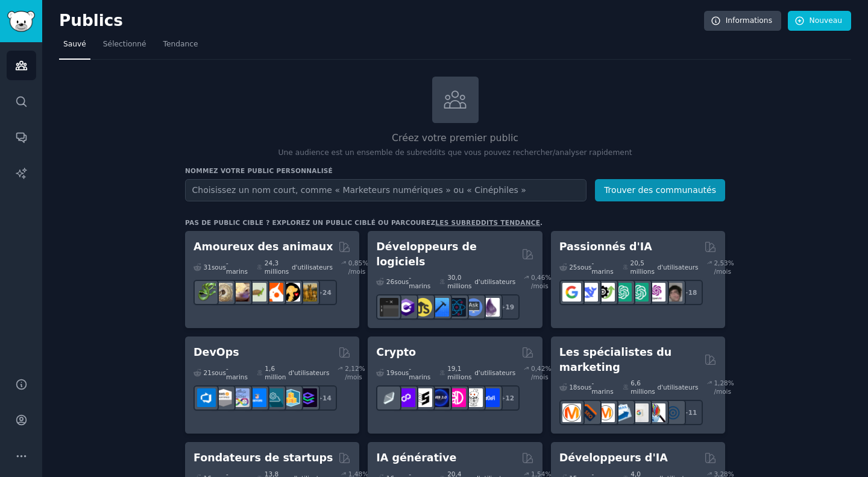  I want to click on font: 25, so click(572, 267).